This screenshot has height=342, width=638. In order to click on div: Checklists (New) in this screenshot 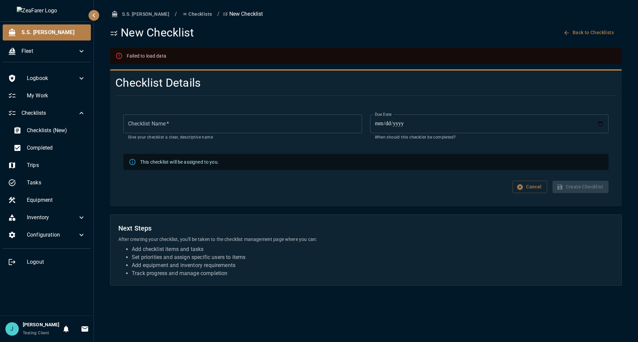, I will do `click(49, 131)`.